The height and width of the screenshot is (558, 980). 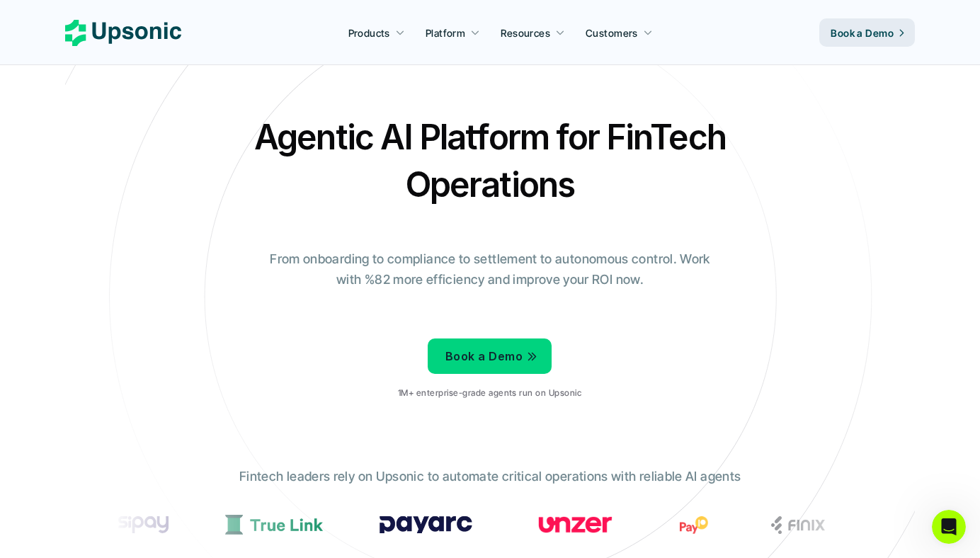 What do you see at coordinates (490, 270) in the screenshot?
I see `p: From onboarding to compliance to settlement to autonomous control. Work with %82 more efficiency ...` at bounding box center [490, 270].